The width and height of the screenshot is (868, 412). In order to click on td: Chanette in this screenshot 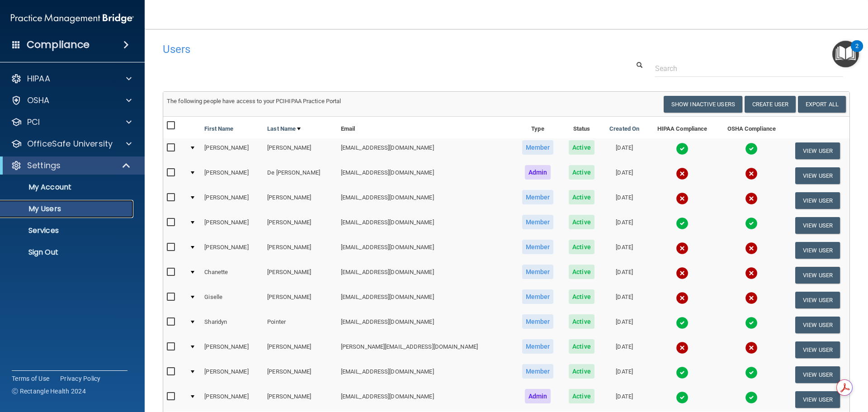, I will do `click(232, 275)`.